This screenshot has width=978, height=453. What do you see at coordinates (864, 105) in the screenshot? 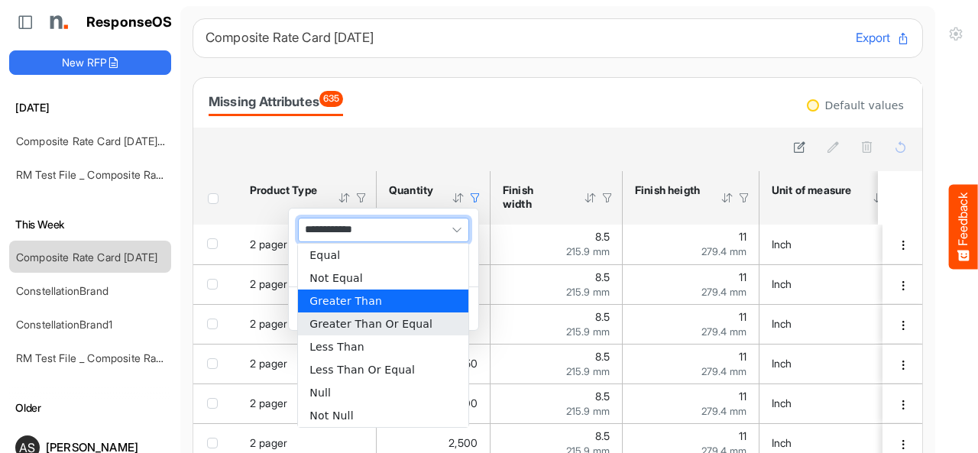
I see `div: Default values` at bounding box center [864, 105].